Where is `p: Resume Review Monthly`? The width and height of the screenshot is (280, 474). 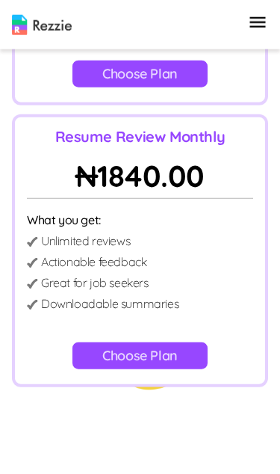 p: Resume Review Monthly is located at coordinates (140, 137).